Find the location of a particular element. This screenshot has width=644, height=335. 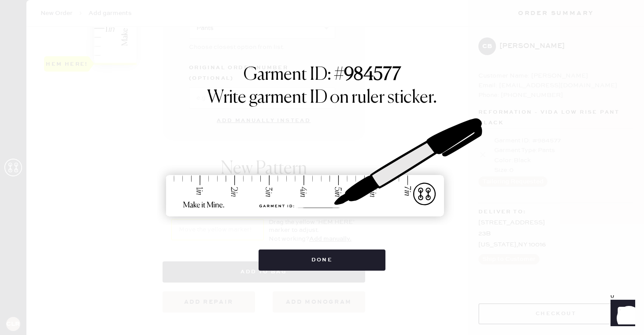

img: ruler-sticker-sharpie.svg is located at coordinates (322, 168).